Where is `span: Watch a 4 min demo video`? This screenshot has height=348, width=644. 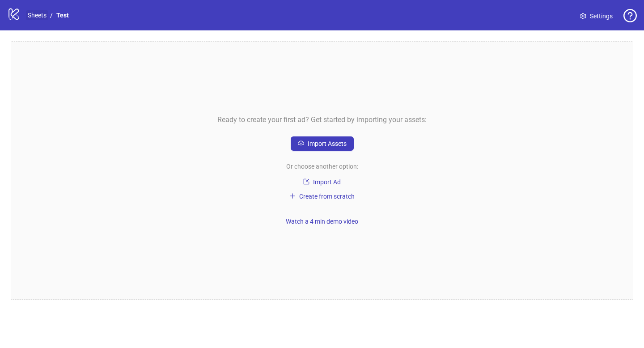
span: Watch a 4 min demo video is located at coordinates (322, 221).